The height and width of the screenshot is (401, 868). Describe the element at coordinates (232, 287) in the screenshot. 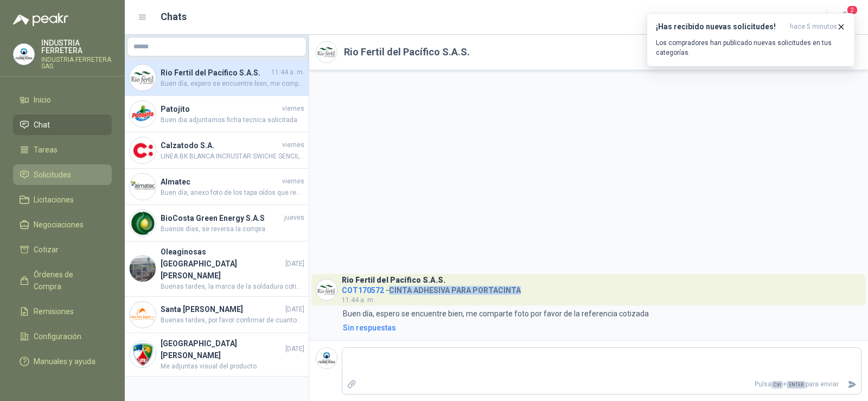

I see `span: Buenas tardes, la marca de la soldadura cotizada es PREMIUM WELD` at that location.